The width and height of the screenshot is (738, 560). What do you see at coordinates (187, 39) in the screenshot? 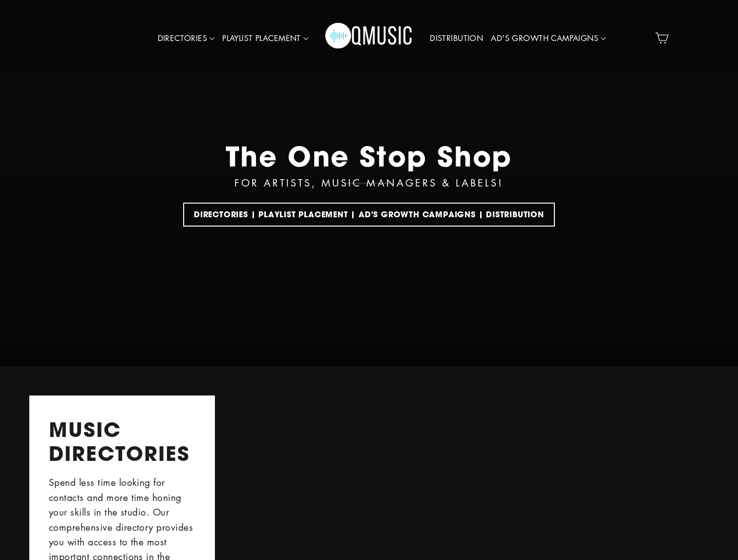
I see `a: DIRECTORIES` at bounding box center [187, 39].